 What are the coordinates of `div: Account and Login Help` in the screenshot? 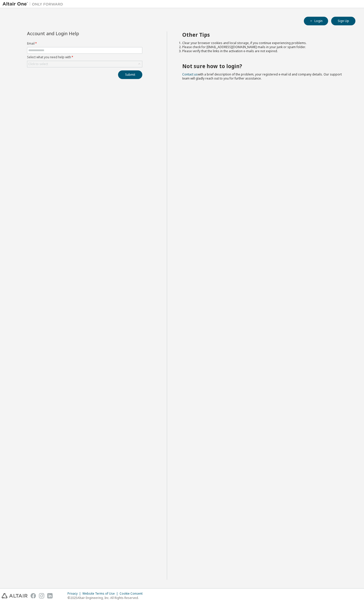 It's located at (73, 34).